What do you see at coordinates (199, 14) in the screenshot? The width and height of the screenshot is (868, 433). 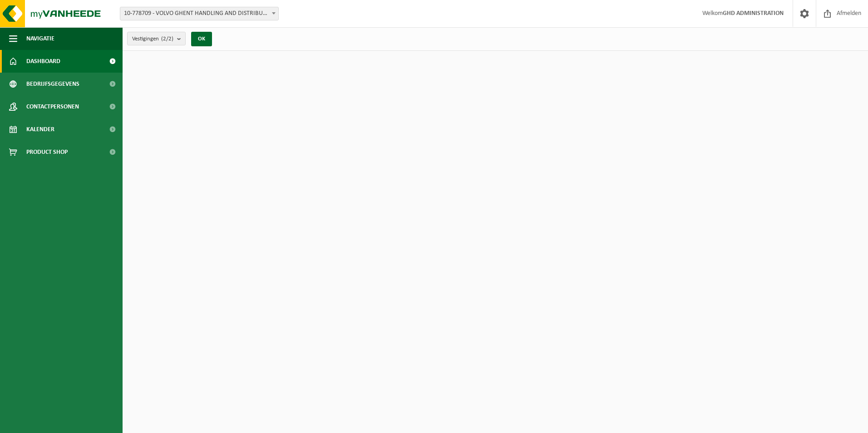 I see `span: 10-778709 - VOLVO GHENT HANDLING AND DISTRIBUTION - DESTELDONK` at bounding box center [199, 14].